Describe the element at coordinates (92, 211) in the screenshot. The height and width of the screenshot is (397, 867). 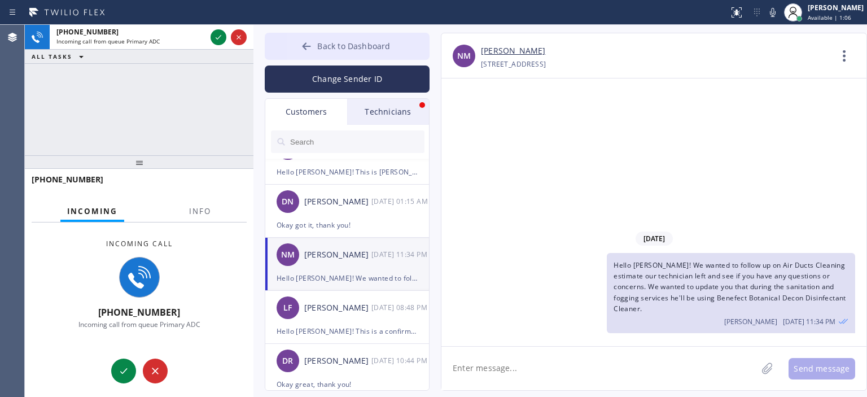
I see `span: Incoming` at that location.